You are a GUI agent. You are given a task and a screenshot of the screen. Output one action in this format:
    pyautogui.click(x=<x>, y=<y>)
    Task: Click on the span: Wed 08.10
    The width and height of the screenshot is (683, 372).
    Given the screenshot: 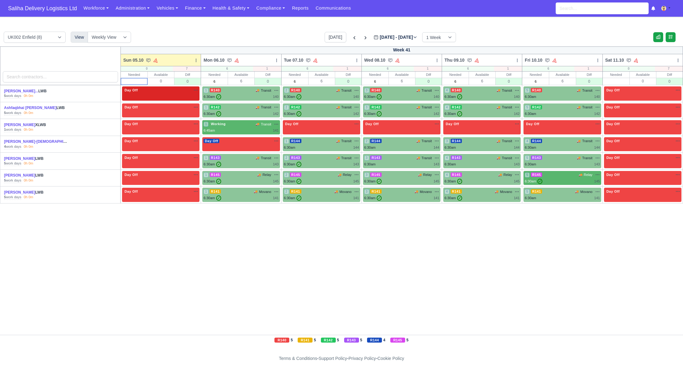 What is the action you would take?
    pyautogui.click(x=375, y=60)
    